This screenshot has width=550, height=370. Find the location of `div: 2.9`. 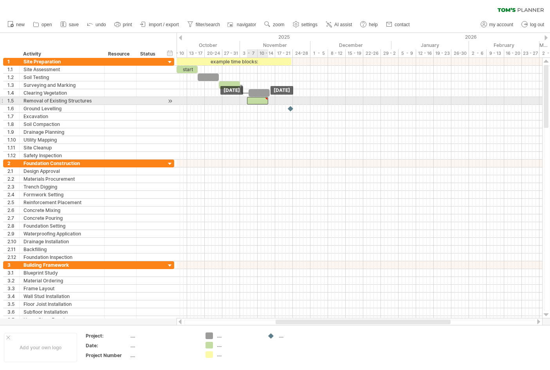

div: 2.9 is located at coordinates (13, 234).